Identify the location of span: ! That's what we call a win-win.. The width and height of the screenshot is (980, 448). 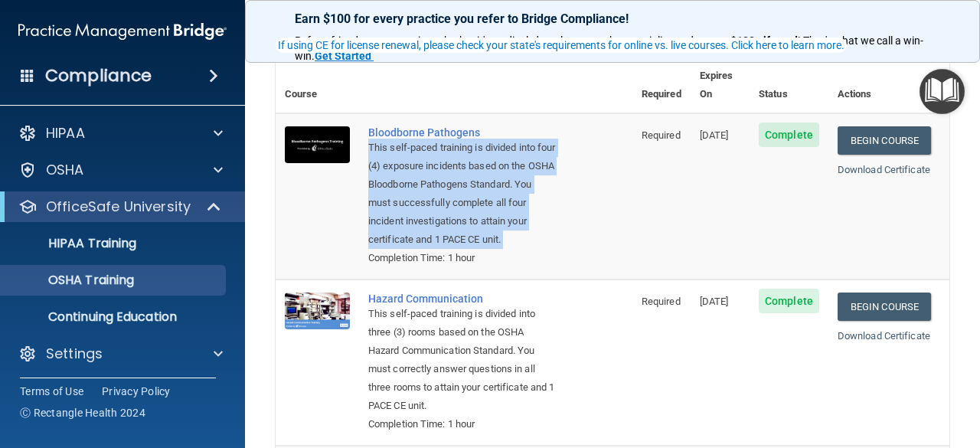
(608, 48).